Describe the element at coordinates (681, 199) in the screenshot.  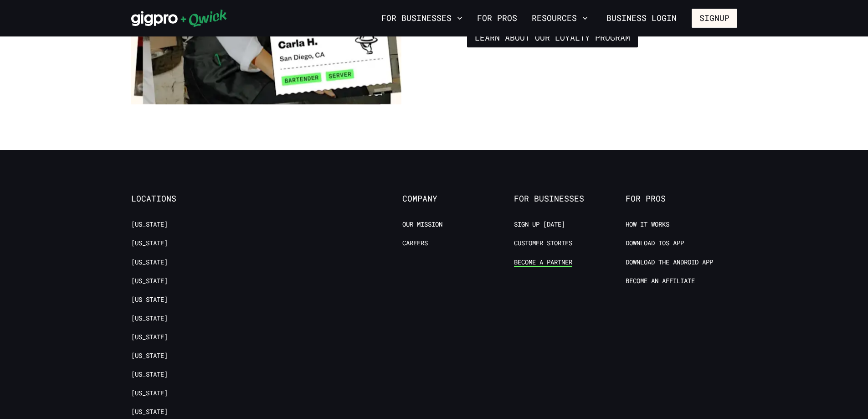
I see `span: For Pros` at that location.